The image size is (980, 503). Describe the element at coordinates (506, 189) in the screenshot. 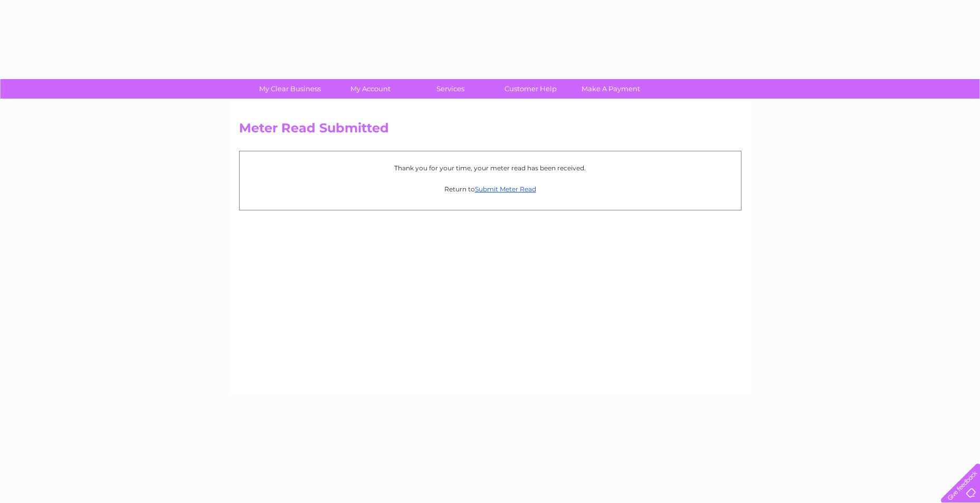

I see `a: Submit Meter Read` at that location.